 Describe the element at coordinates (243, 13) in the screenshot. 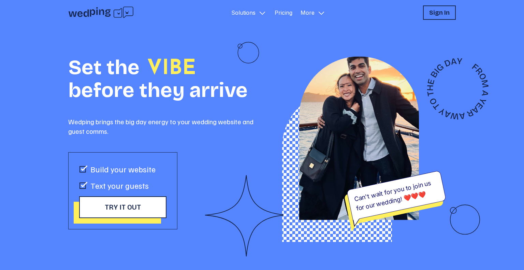

I see `p: Solutions` at that location.